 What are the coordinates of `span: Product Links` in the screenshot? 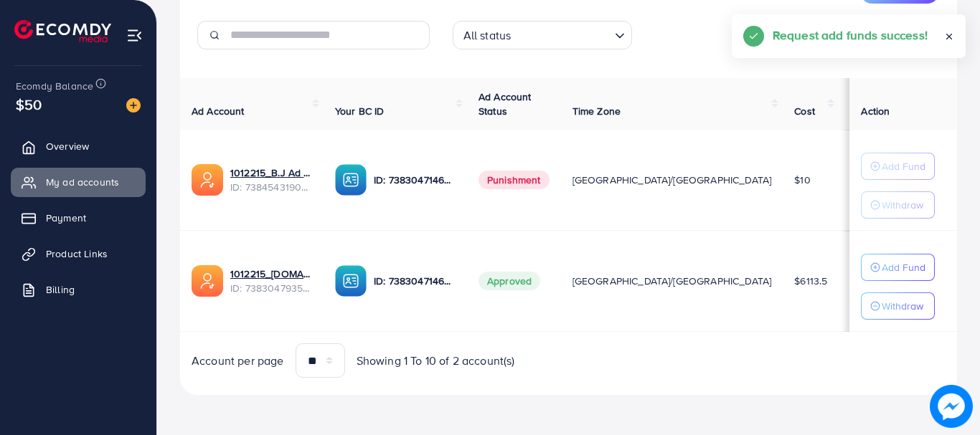 It's located at (77, 254).